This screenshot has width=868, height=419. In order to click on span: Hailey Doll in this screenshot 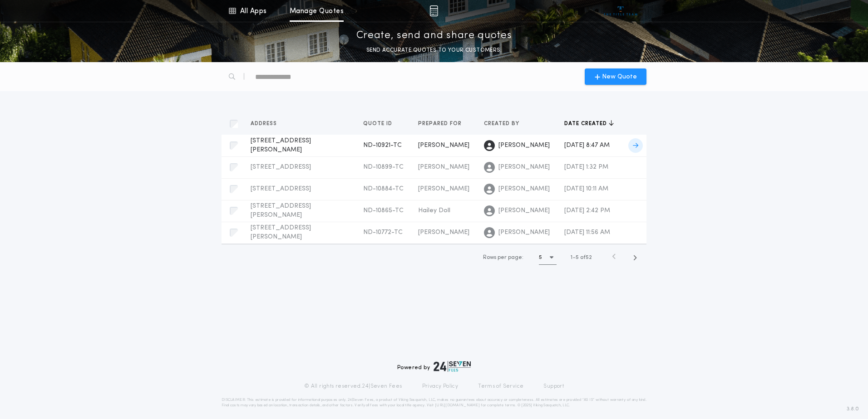, I will do `click(434, 210)`.